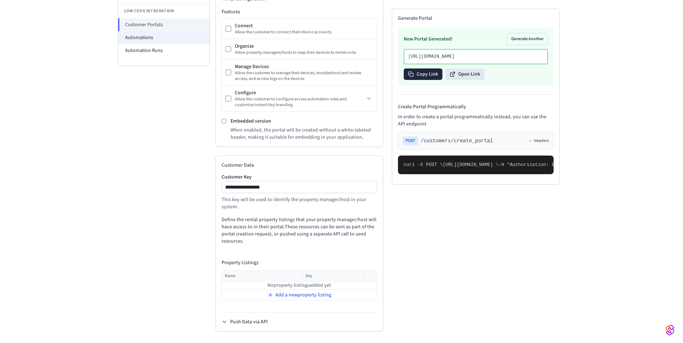 The height and width of the screenshot is (343, 683). What do you see at coordinates (476, 18) in the screenshot?
I see `h2: Generate Portal` at bounding box center [476, 18].